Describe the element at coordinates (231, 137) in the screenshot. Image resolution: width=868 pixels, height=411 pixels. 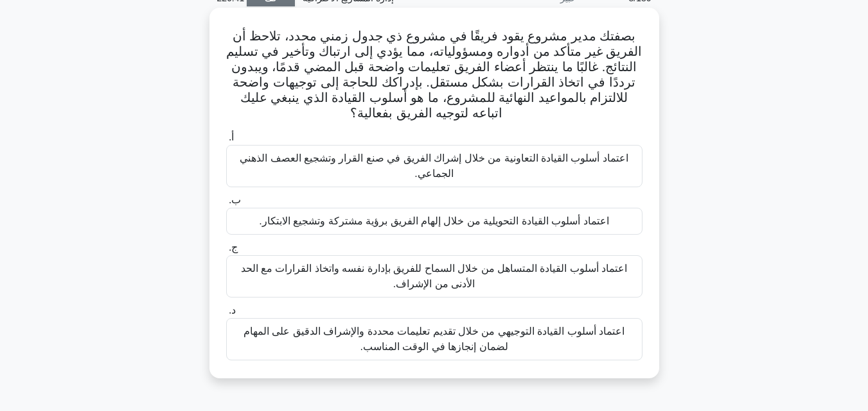
I see `font: أ.` at that location.